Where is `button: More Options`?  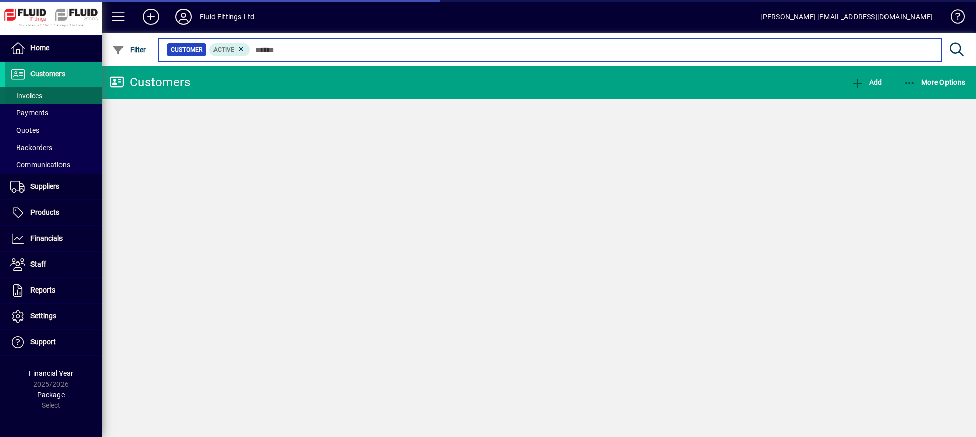 button: More Options is located at coordinates (935, 82).